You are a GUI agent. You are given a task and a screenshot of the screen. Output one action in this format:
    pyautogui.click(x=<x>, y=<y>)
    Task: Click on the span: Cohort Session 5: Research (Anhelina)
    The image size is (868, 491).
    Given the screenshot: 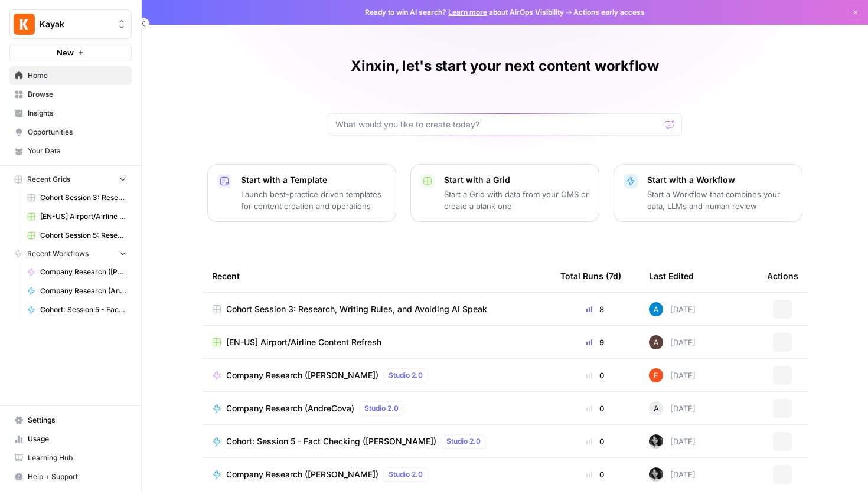 What is the action you would take?
    pyautogui.click(x=83, y=236)
    